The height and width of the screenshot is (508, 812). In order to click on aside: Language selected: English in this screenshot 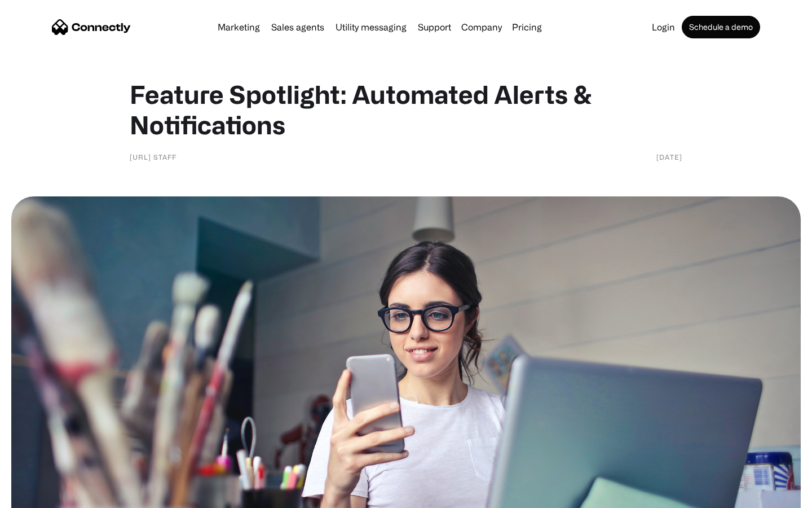, I will do `click(39, 496)`.